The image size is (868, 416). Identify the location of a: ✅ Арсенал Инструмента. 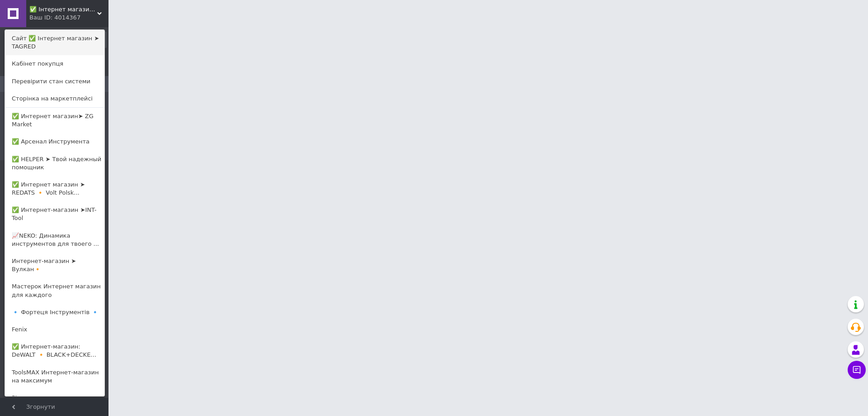
(55, 142).